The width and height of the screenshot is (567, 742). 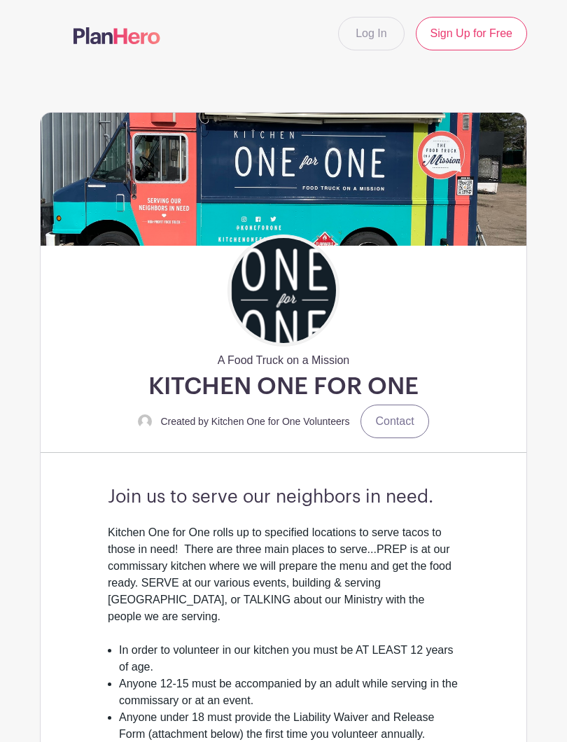 I want to click on li: In order to volunteer in our kitchen you must be AT LEAST 12 years of age., so click(x=289, y=658).